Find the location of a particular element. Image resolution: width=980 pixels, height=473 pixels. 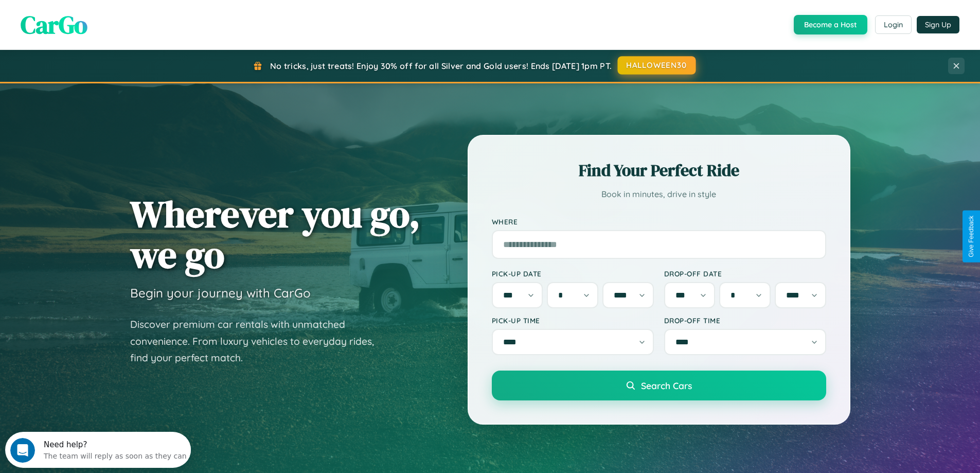

p: Book in minutes, drive in style is located at coordinates (659, 194).